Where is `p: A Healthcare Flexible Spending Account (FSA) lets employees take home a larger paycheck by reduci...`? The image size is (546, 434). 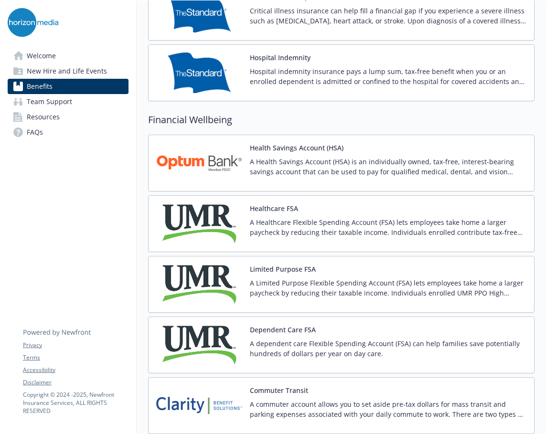
p: A Healthcare Flexible Spending Account (FSA) lets employees take home a larger paycheck by reduci... is located at coordinates (388, 227).